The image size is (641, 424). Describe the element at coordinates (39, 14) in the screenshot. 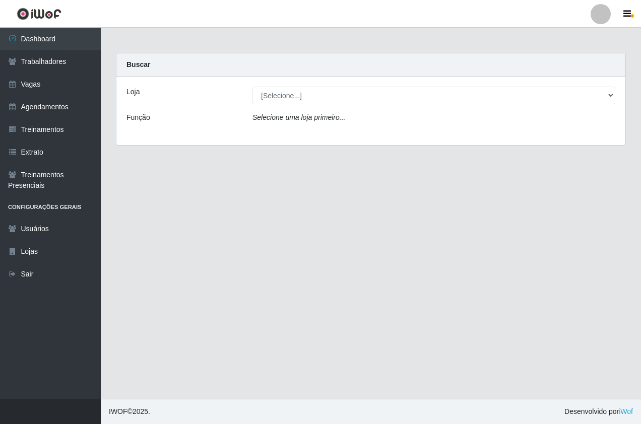

I see `img: CoreUI Logo` at that location.